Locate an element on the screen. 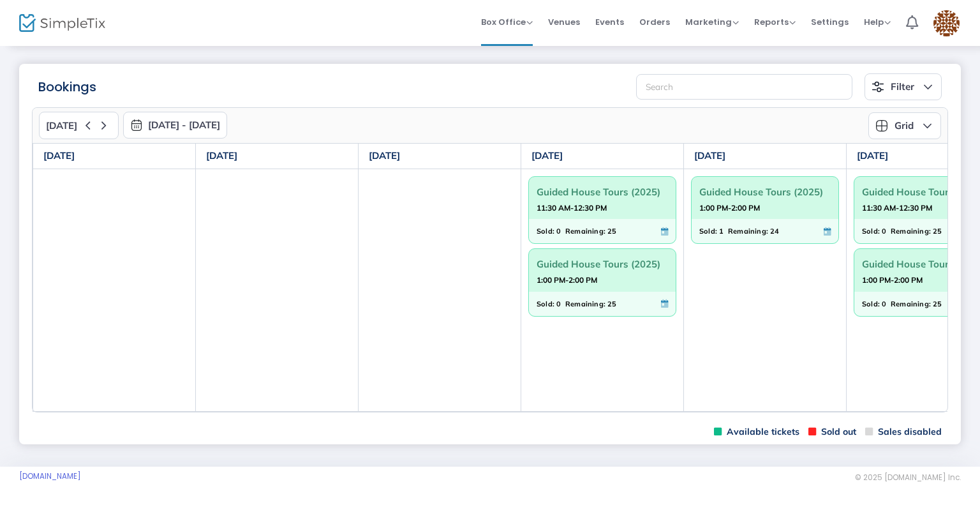 The image size is (980, 505). span: Settings is located at coordinates (830, 22).